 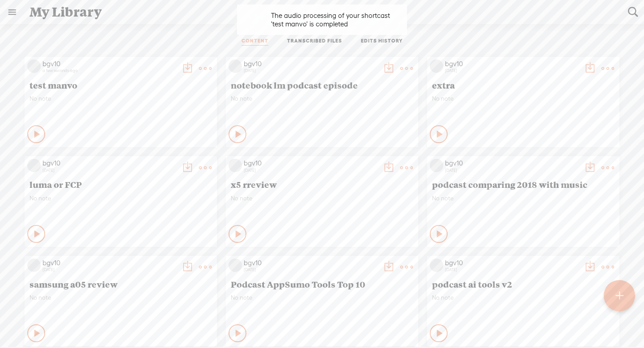 What do you see at coordinates (315, 41) in the screenshot?
I see `a: TRANSCRIBED FILES` at bounding box center [315, 41].